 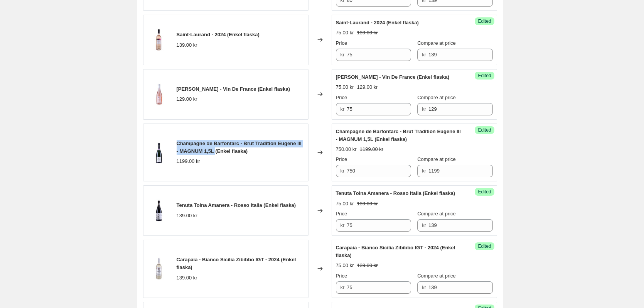 I want to click on div: 750.00 kr, so click(x=346, y=150).